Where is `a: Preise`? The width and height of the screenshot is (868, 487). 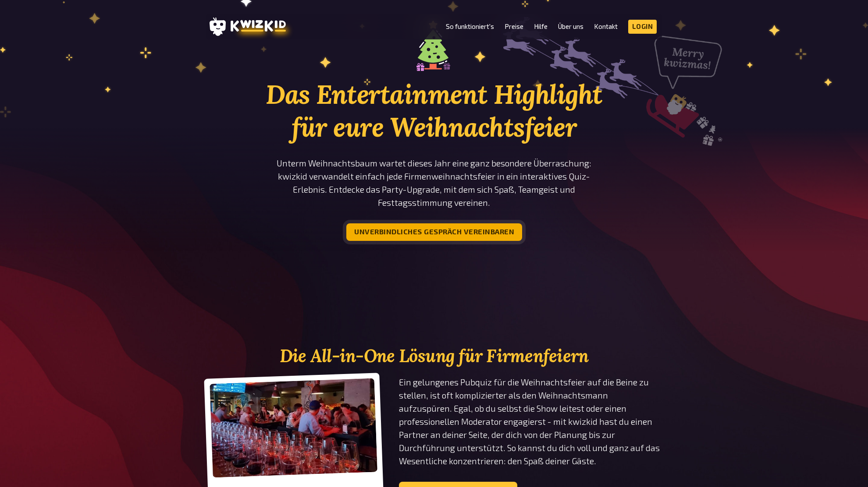 a: Preise is located at coordinates (514, 26).